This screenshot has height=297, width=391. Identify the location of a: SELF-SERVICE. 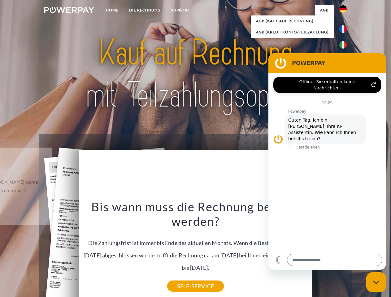
(195, 286).